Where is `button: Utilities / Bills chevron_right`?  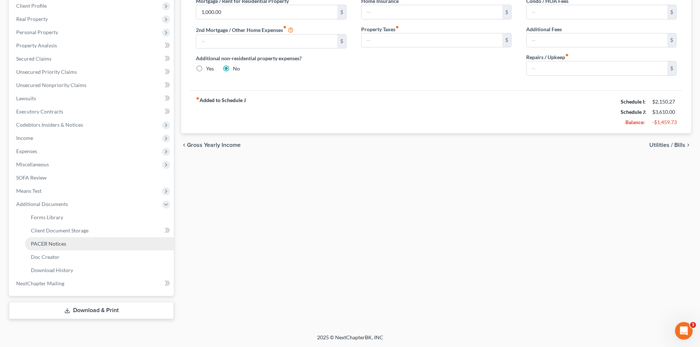 button: Utilities / Bills chevron_right is located at coordinates (670, 145).